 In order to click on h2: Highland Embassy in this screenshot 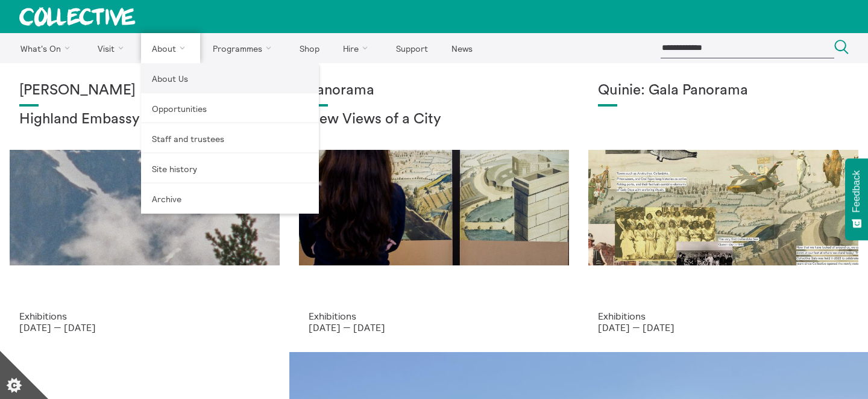, I will do `click(145, 120)`.